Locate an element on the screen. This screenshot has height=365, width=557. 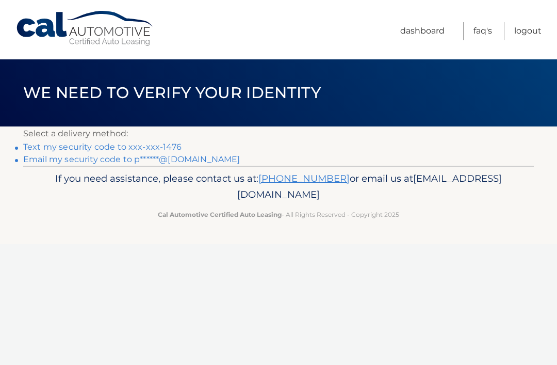
p: - All Rights Reserved - Copyright 2025 is located at coordinates (279, 214).